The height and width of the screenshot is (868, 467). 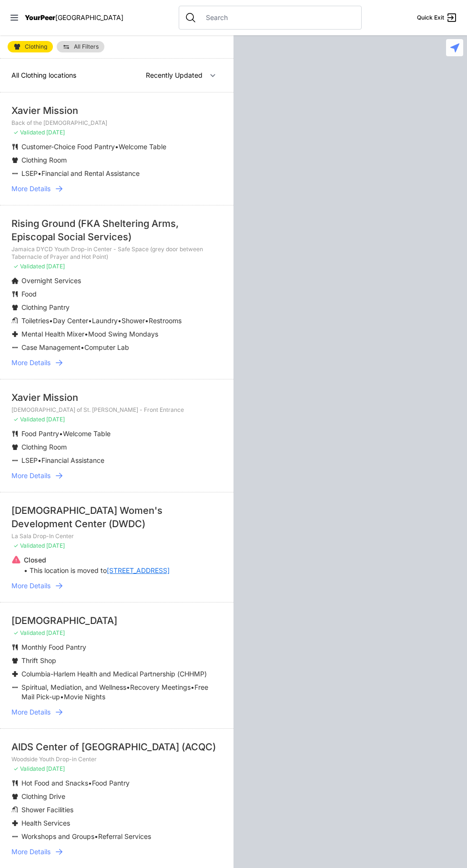 What do you see at coordinates (46, 823) in the screenshot?
I see `span: Health Services` at bounding box center [46, 823].